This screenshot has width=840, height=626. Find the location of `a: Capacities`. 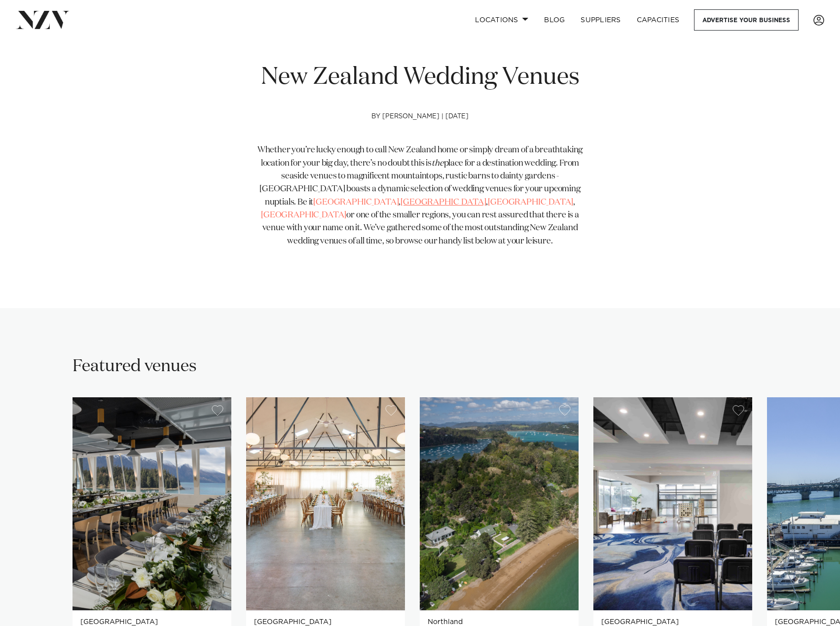

a: Capacities is located at coordinates (658, 20).